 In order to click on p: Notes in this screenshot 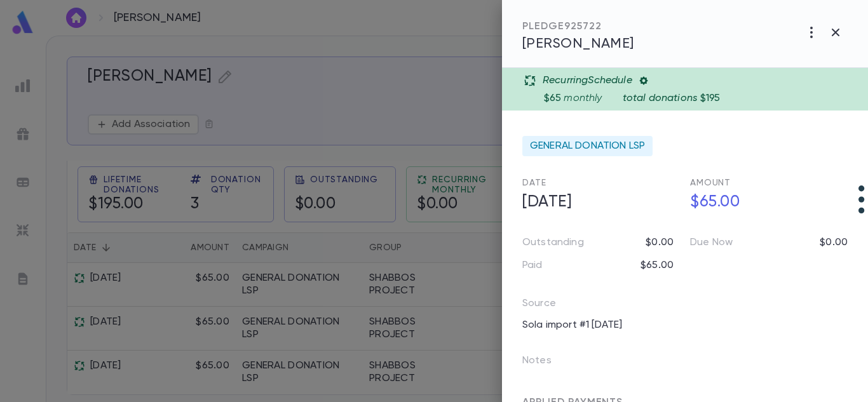, I will do `click(547, 363)`.